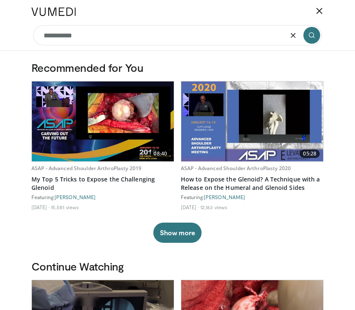 The height and width of the screenshot is (310, 355). What do you see at coordinates (177, 232) in the screenshot?
I see `button: Show more` at bounding box center [177, 232].